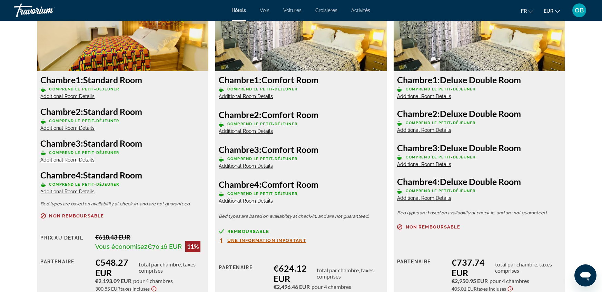 The width and height of the screenshot is (602, 292). Describe the element at coordinates (327, 10) in the screenshot. I see `a: Croisières` at that location.